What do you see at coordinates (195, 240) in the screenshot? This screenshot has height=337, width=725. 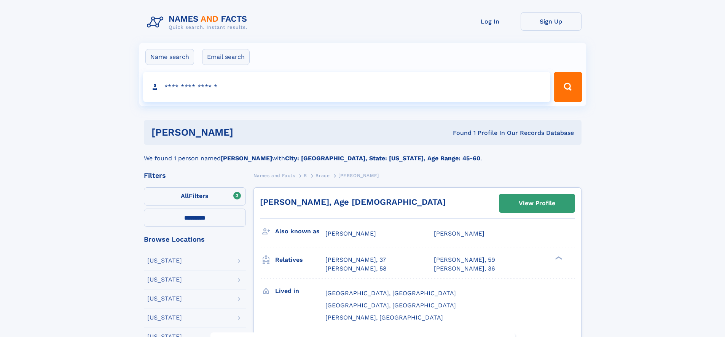 I see `div: Browse Locations` at bounding box center [195, 240].